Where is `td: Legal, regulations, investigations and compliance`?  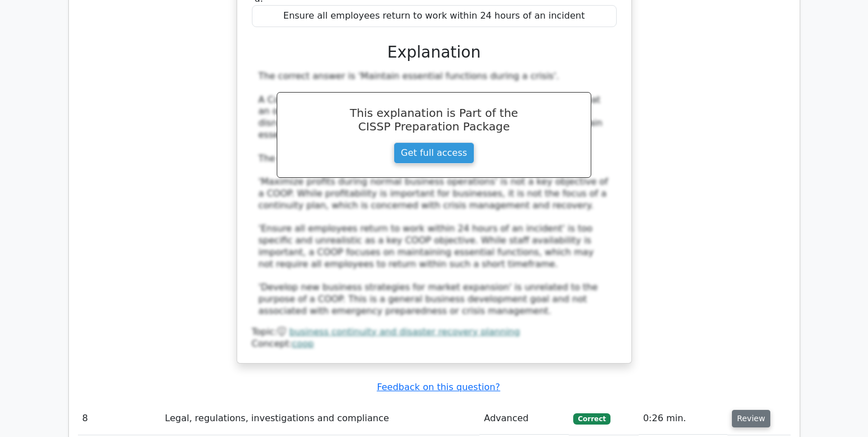 td: Legal, regulations, investigations and compliance is located at coordinates (320, 419).